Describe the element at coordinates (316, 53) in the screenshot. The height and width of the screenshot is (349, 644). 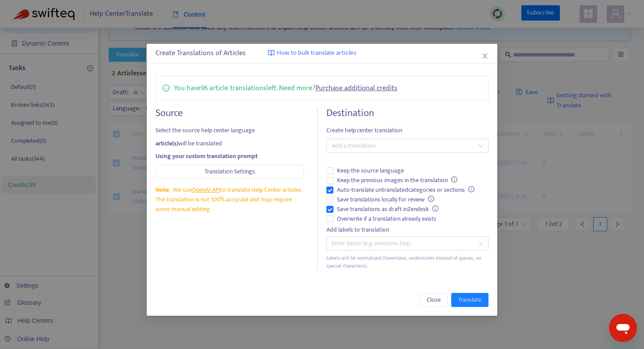
I see `span: How to bulk translate articles` at that location.